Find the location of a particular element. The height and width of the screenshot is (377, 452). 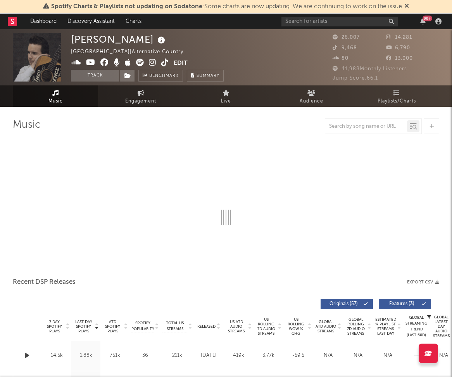

span: Jump Score: 66.1 is located at coordinates (355, 78).